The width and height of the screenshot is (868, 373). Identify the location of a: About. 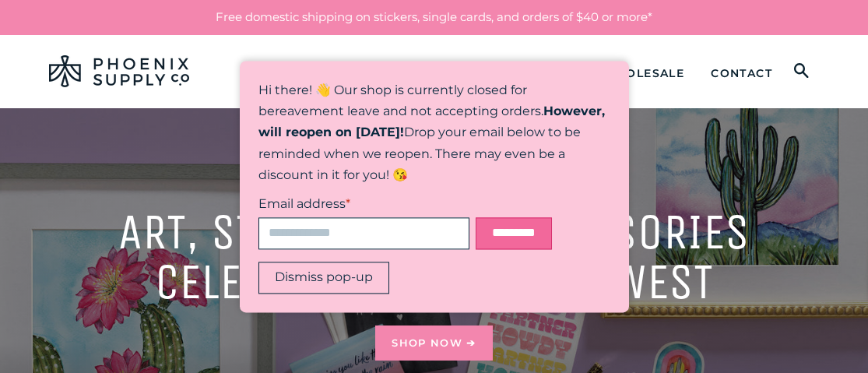
(546, 74).